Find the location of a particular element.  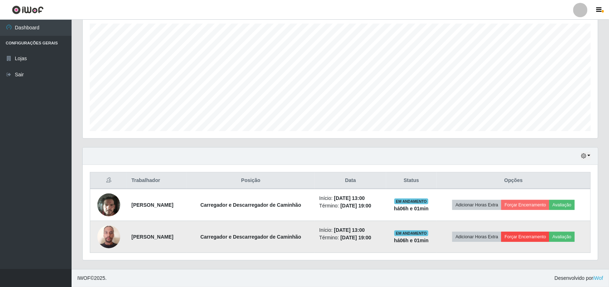

img: 1751312410869.jpeg is located at coordinates (109, 205).